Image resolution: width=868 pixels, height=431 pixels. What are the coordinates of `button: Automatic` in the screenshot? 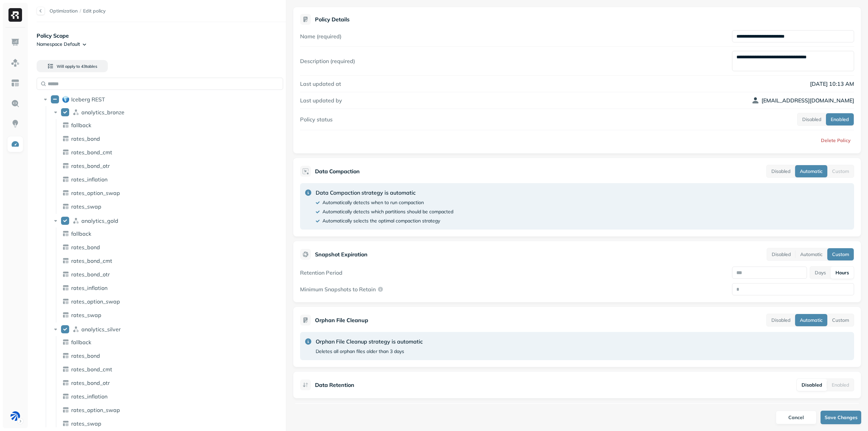 It's located at (811, 171).